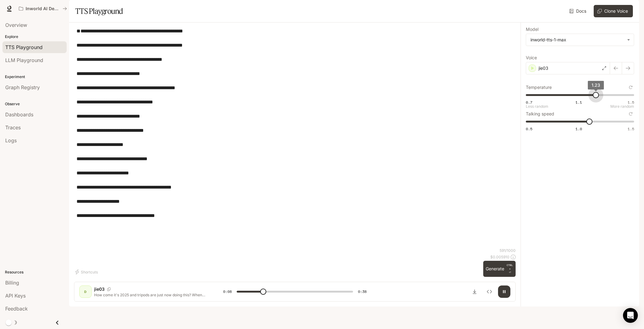  I want to click on a: Docs, so click(578, 11).